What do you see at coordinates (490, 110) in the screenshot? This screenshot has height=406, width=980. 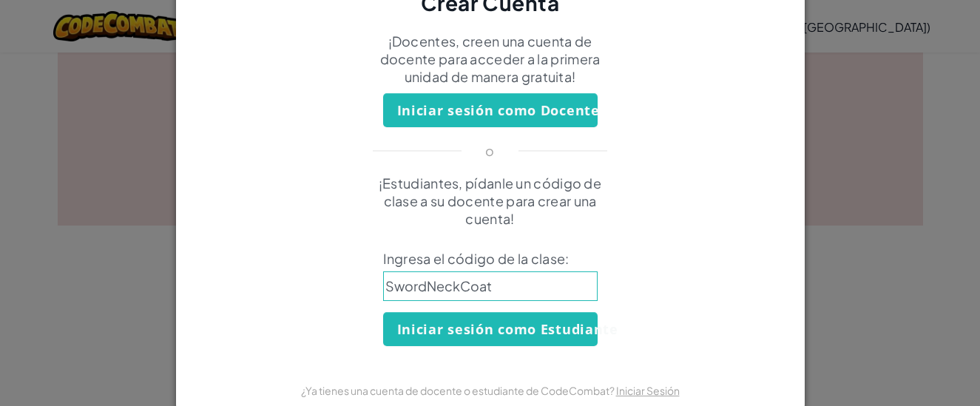 I see `button: Iniciar sesión como Docente` at bounding box center [490, 110].